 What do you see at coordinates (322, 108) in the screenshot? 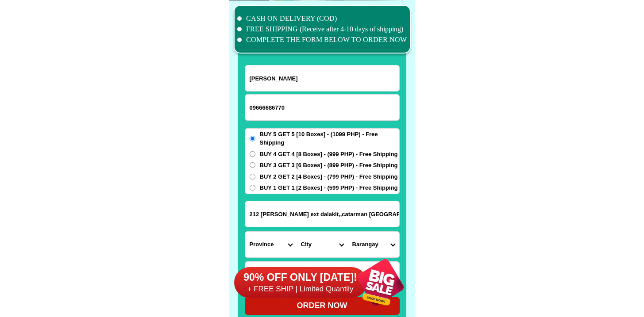
I see `input: Input phone_number` at bounding box center [322, 108].